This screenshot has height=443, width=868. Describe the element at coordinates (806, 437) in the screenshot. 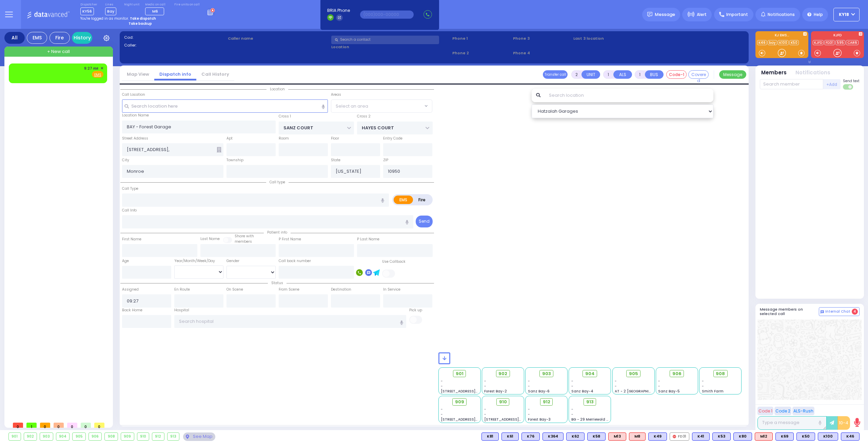

I see `div: K50` at that location.